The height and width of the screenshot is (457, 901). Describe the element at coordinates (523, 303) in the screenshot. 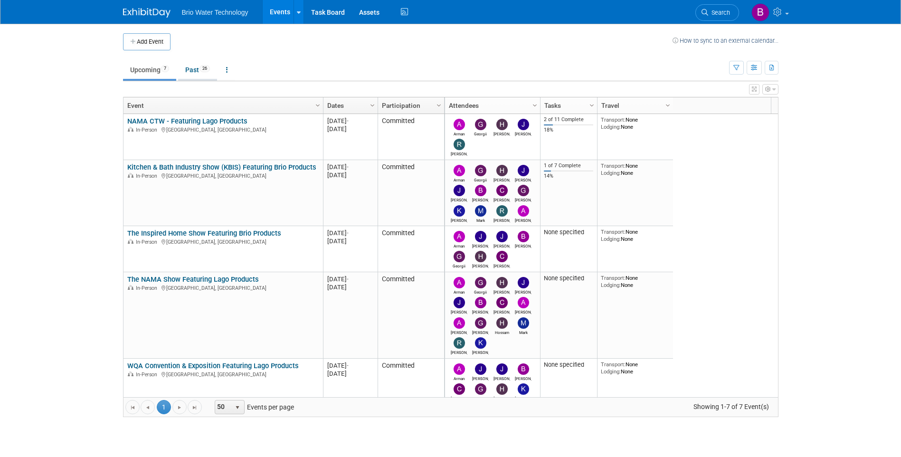

I see `img: Angela Moyano` at that location.